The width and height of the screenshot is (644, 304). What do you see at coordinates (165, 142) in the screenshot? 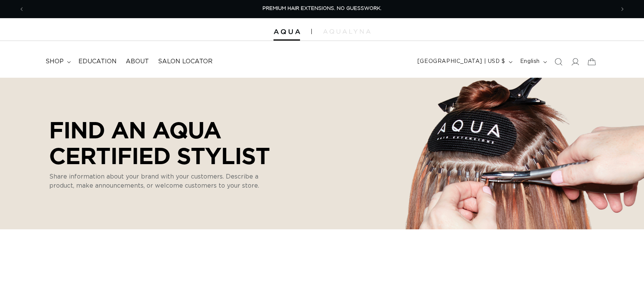
I see `p: Find an AQUA Certified Stylist` at bounding box center [165, 142].